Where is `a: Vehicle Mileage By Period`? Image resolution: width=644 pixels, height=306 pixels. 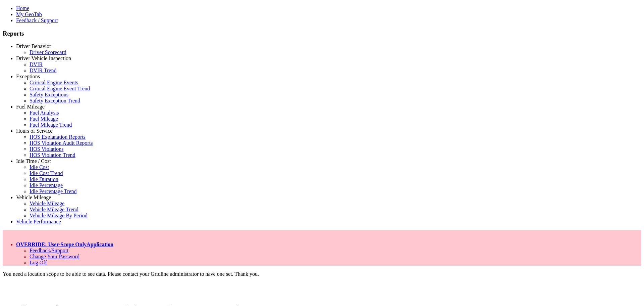
a: Vehicle Mileage By Period is located at coordinates (58, 215).